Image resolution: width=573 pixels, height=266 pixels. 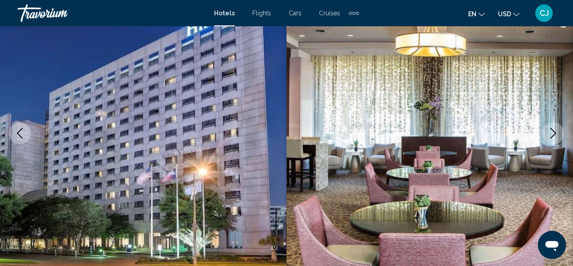 What do you see at coordinates (20, 133) in the screenshot?
I see `button: Previous image` at bounding box center [20, 133].